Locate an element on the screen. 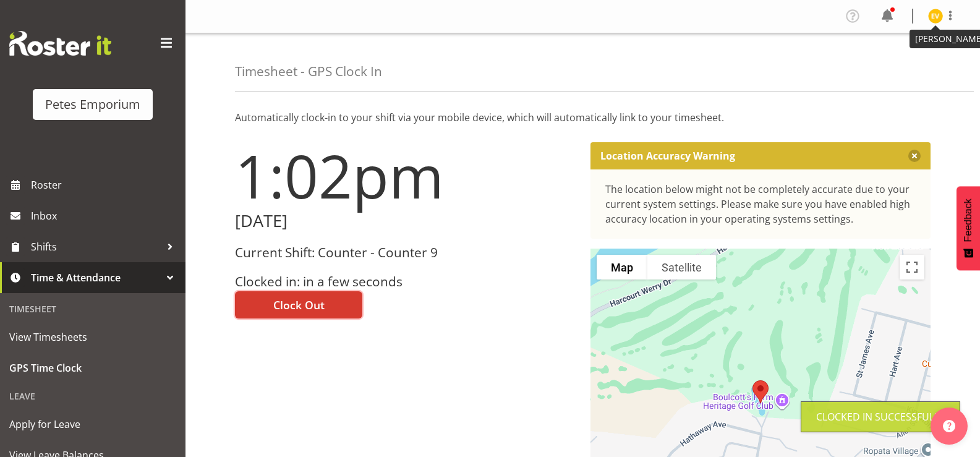 The image size is (980, 457). img: Rosterit website logo is located at coordinates (60, 43).